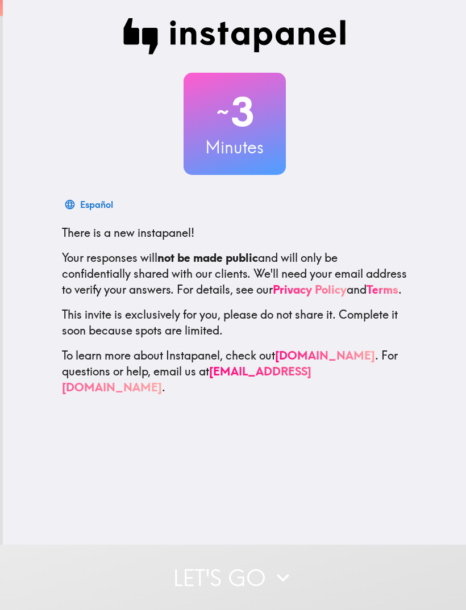 The height and width of the screenshot is (610, 466). What do you see at coordinates (235, 323) in the screenshot?
I see `p: This invite is exclusively for you, please do not share it. Complete it soon because spots are li...` at bounding box center [235, 323].